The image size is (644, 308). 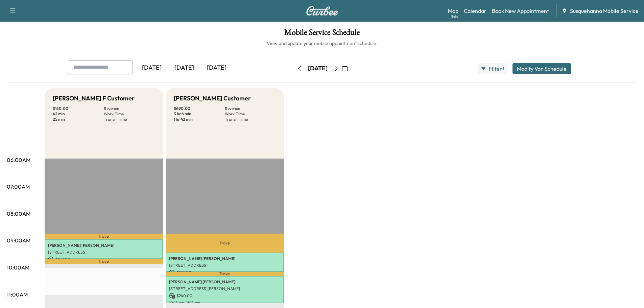 What do you see at coordinates (453, 11) in the screenshot?
I see `a: MapBeta` at bounding box center [453, 11].